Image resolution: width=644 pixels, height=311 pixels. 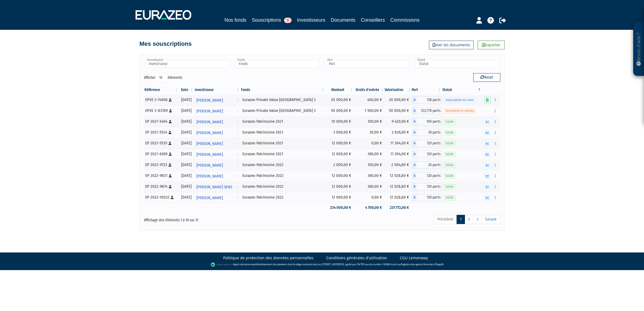 I want to click on div: A - Eurazeo Patrimoine 2022, so click(x=427, y=165).